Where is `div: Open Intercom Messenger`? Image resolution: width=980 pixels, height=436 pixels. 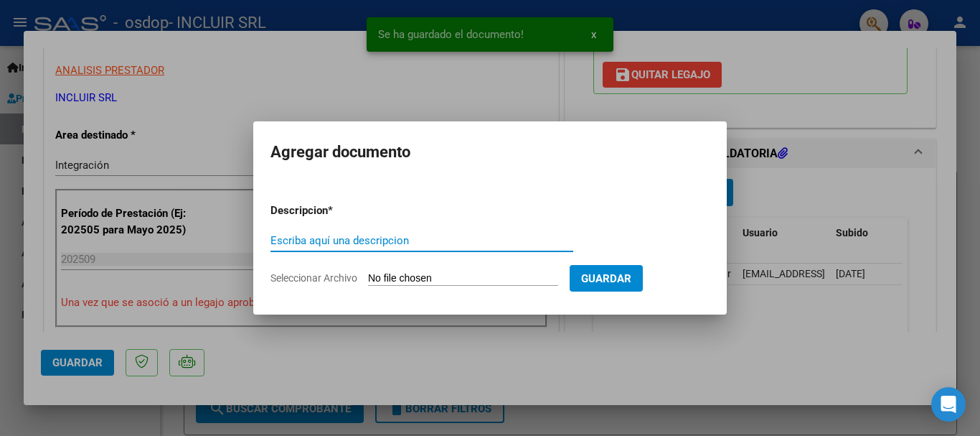 div: Open Intercom Messenger is located at coordinates (949, 404).